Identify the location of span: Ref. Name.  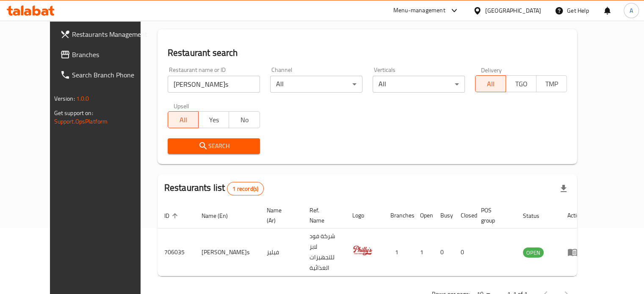
(322, 215).